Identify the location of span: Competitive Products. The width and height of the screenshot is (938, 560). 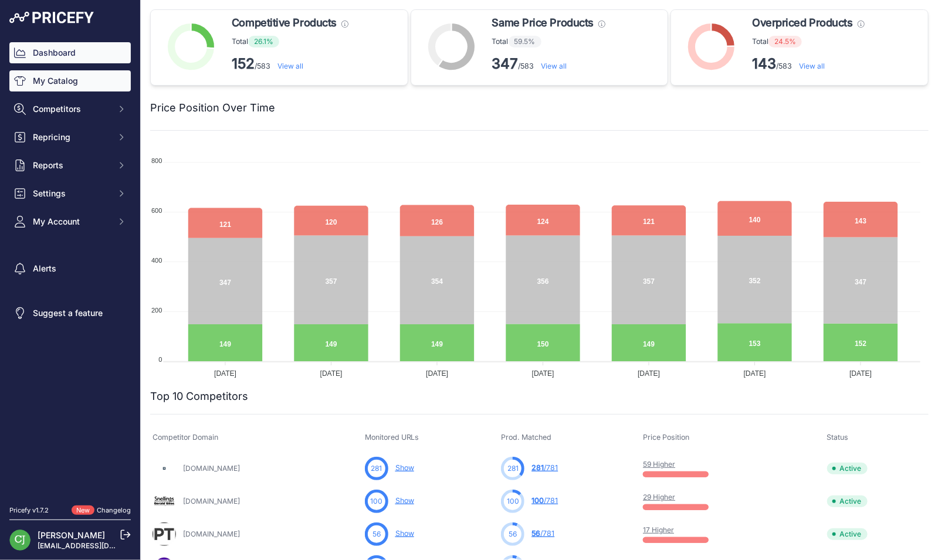
(284, 23).